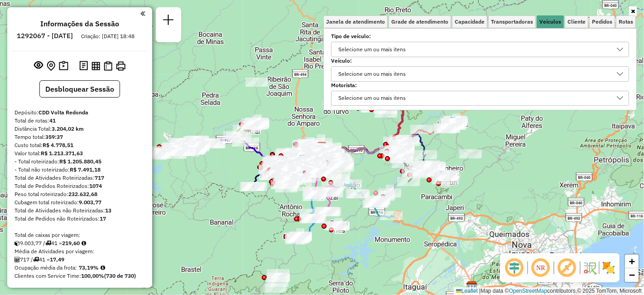  What do you see at coordinates (472, 287) in the screenshot?
I see `img: CDD Rio de Janeiro` at bounding box center [472, 287].